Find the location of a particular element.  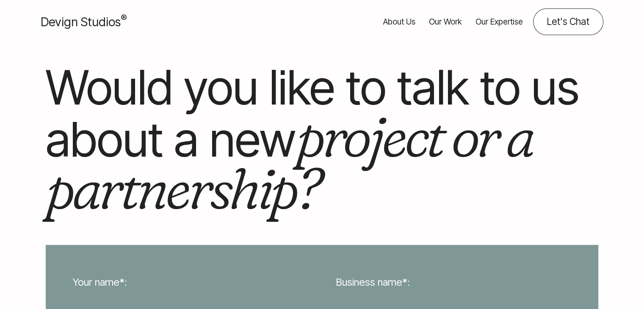

a: About Us is located at coordinates (400, 22).